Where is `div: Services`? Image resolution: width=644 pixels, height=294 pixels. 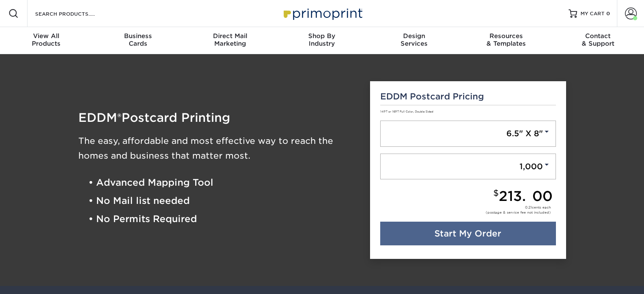 div: Services is located at coordinates (414, 40).